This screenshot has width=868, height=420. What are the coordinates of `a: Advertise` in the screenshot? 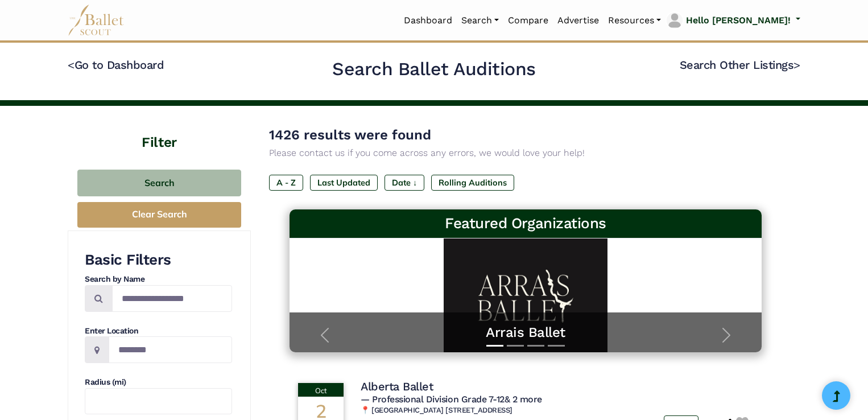 It's located at (578, 20).